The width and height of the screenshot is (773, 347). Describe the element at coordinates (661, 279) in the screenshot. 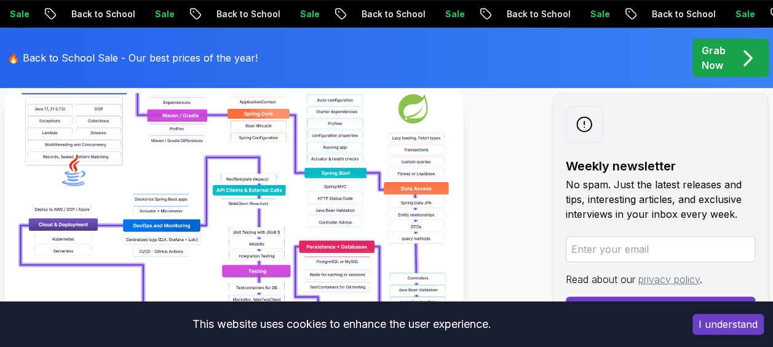

I see `p: Read about our .` at that location.